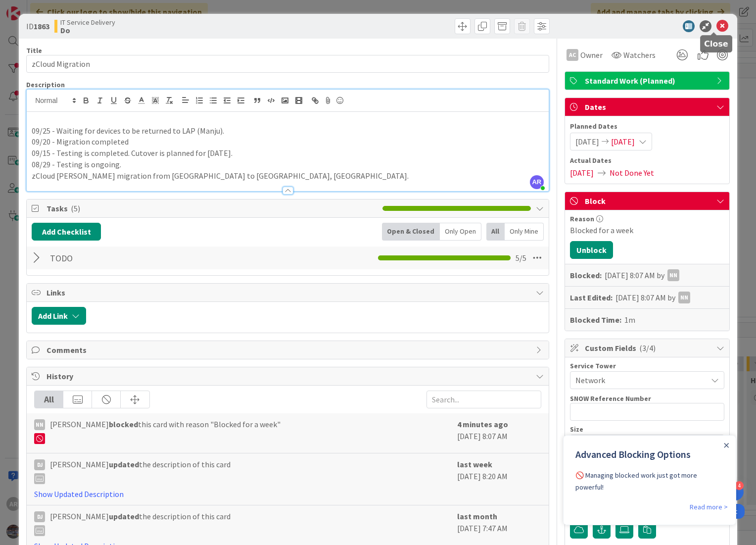 This screenshot has width=756, height=545. I want to click on div: 4, so click(739, 486).